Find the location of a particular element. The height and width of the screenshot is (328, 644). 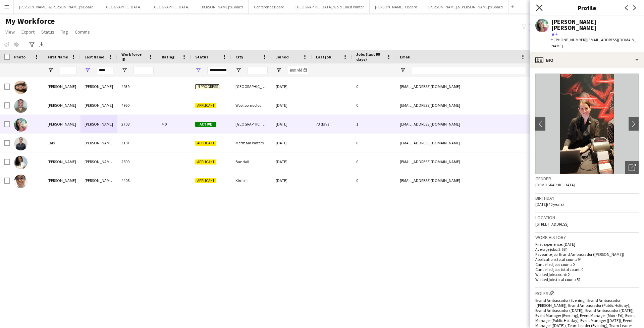

div: 2708 is located at coordinates (137, 124).